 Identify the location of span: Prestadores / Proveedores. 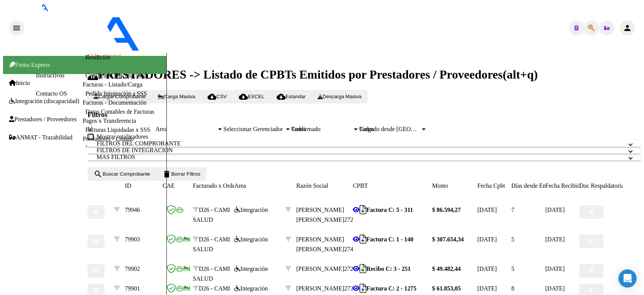
(43, 119).